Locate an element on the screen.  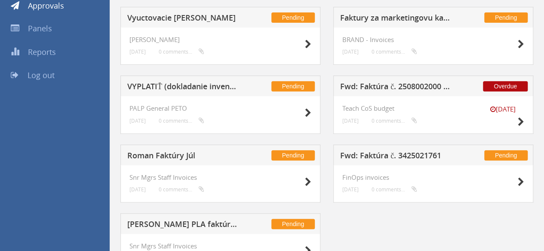
h5: Roman Faktúry Júl is located at coordinates (183, 157).